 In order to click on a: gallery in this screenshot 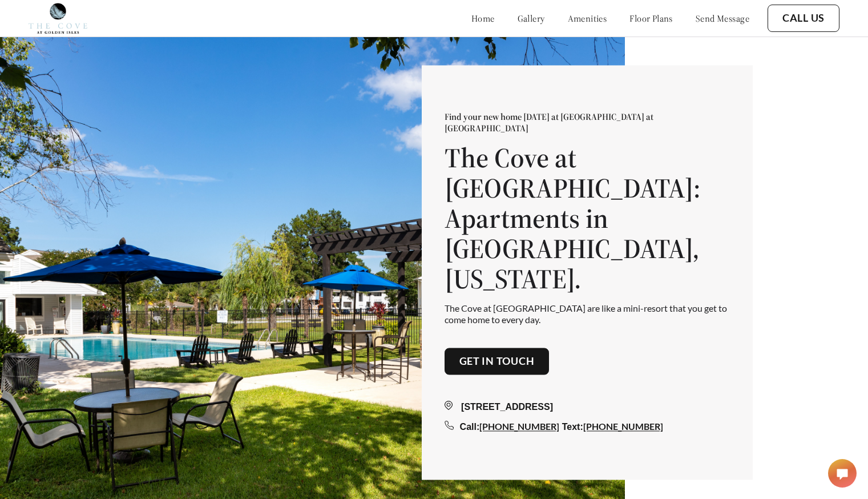, I will do `click(532, 18)`.